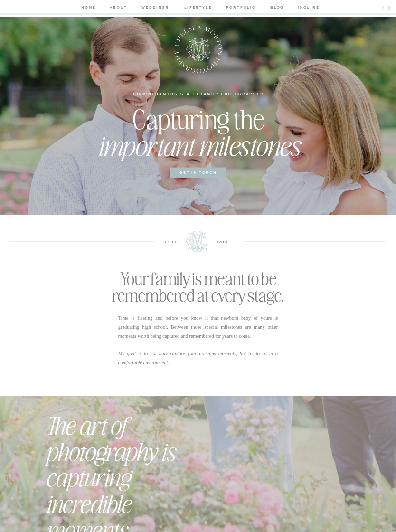 The height and width of the screenshot is (532, 396). Describe the element at coordinates (198, 8) in the screenshot. I see `nav: lifestyle` at that location.